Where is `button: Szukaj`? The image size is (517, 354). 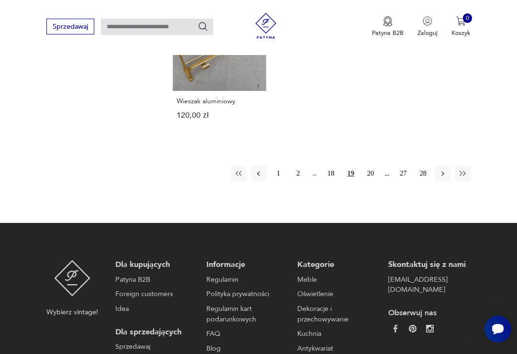 button: Szukaj is located at coordinates (203, 26).